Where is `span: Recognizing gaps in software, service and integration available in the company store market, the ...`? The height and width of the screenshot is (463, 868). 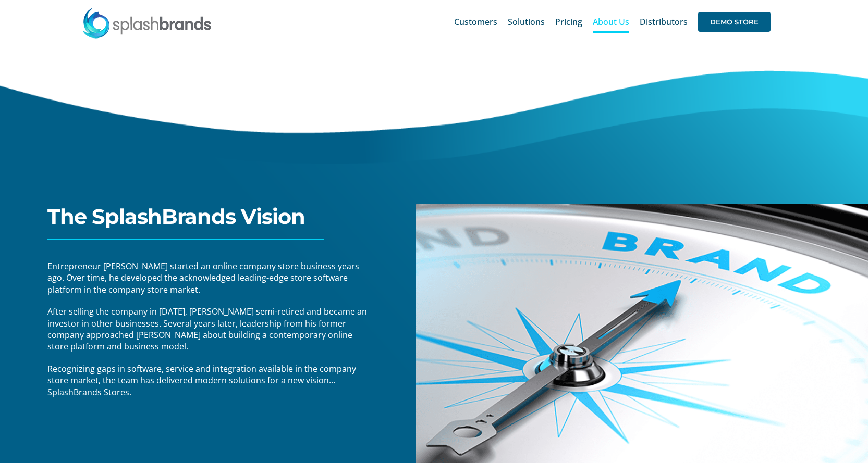 span: Recognizing gaps in software, service and integration available in the company store market, the ... is located at coordinates (202, 381).